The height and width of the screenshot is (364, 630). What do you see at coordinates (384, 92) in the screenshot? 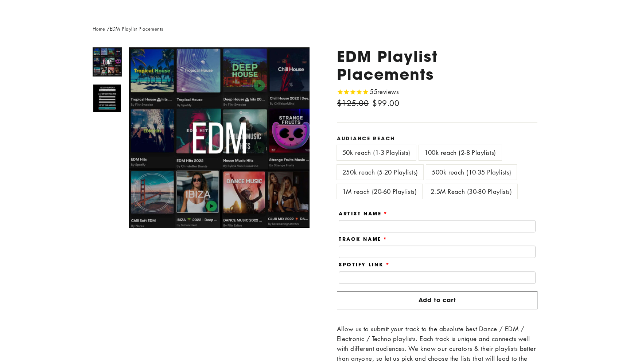
I see `span: 55 reviews` at bounding box center [384, 92].